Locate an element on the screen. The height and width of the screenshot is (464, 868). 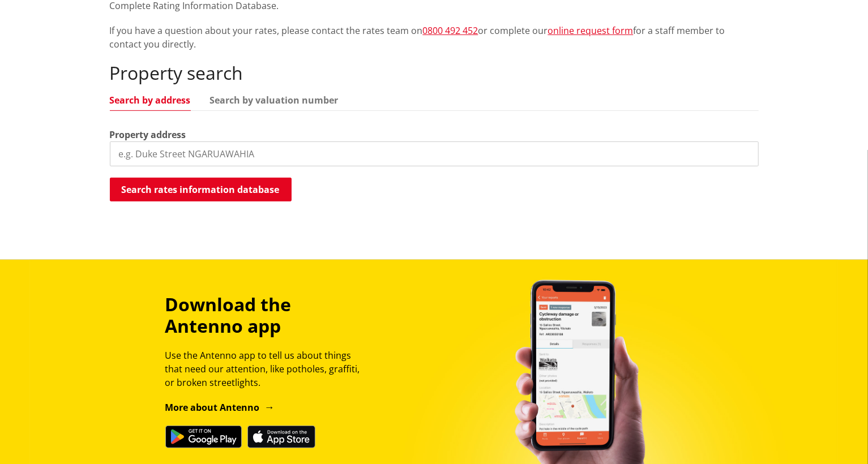
a: Search by valuation number is located at coordinates (274, 100).